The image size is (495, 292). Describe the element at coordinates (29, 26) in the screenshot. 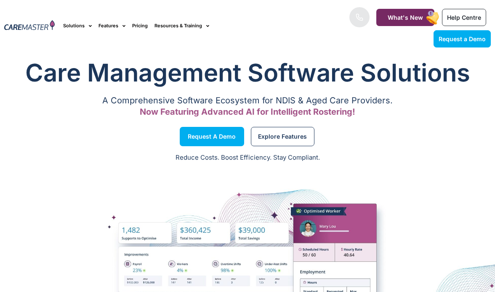

I see `img: CareMaster Logo` at that location.